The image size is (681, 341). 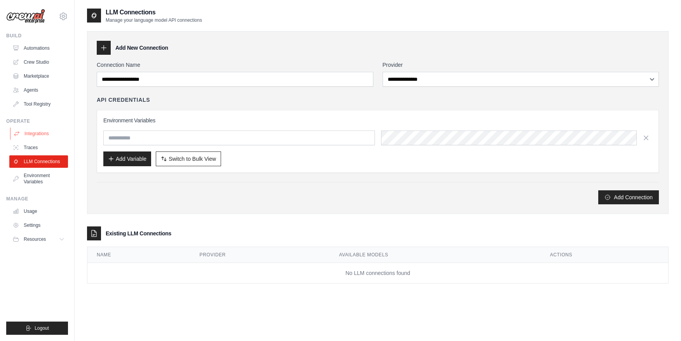 I want to click on label: Connection Name, so click(x=235, y=65).